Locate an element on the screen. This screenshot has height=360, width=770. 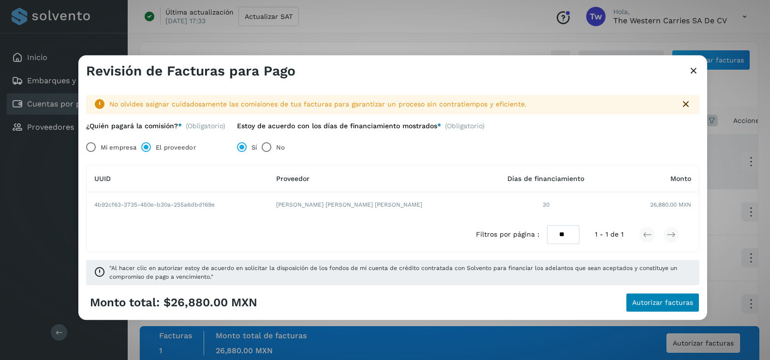
td: 4b92cf63-3735-450e-b30a-255a6dbd169e is located at coordinates (178, 205).